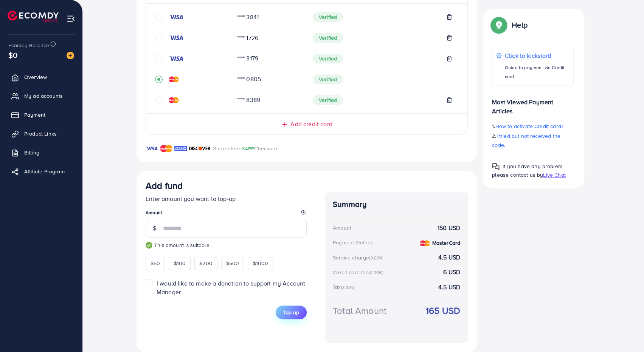  I want to click on strong: MasterCard, so click(446, 243).